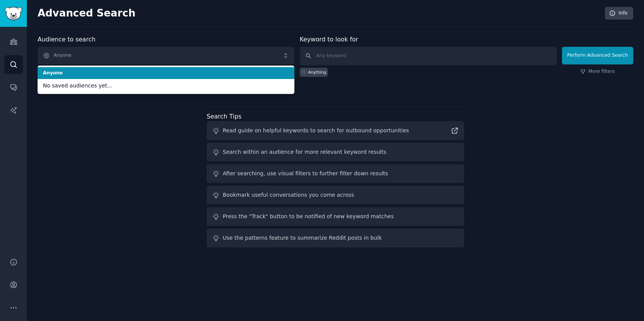  I want to click on a: More filters, so click(597, 72).